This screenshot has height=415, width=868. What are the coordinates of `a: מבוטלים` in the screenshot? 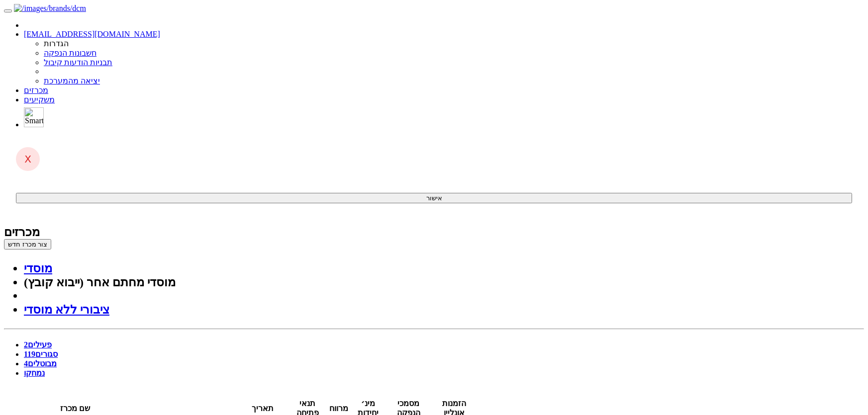 It's located at (40, 364).